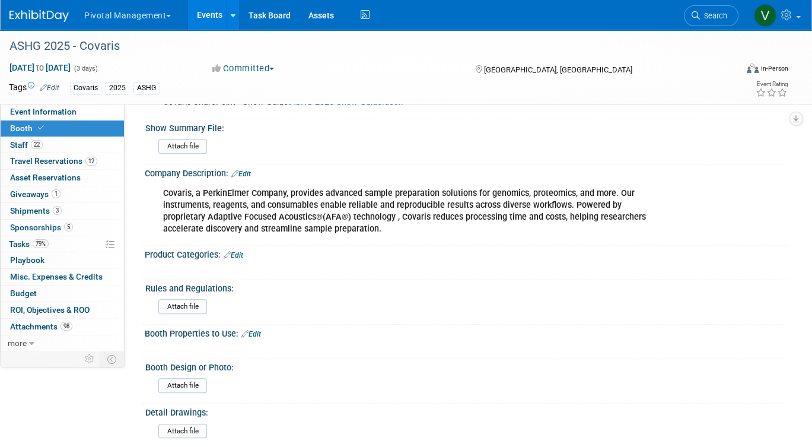  I want to click on div: Show Summary File:, so click(464, 126).